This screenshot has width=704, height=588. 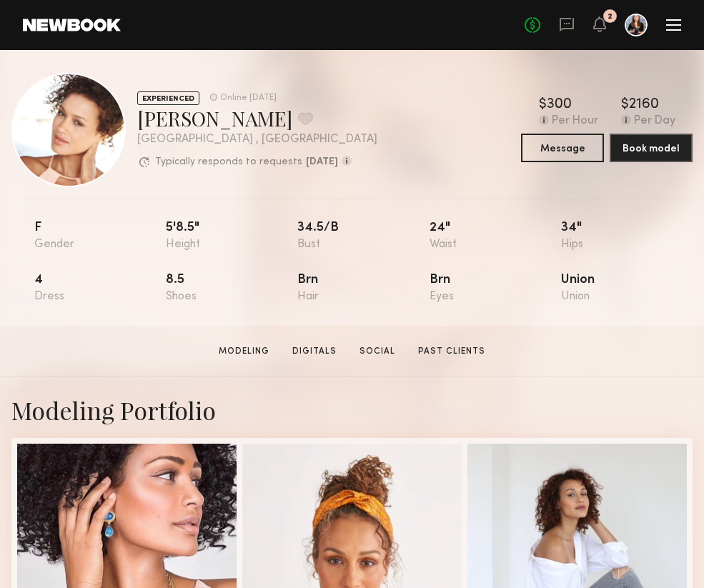 What do you see at coordinates (495, 235) in the screenshot?
I see `div: 24"` at bounding box center [495, 235].